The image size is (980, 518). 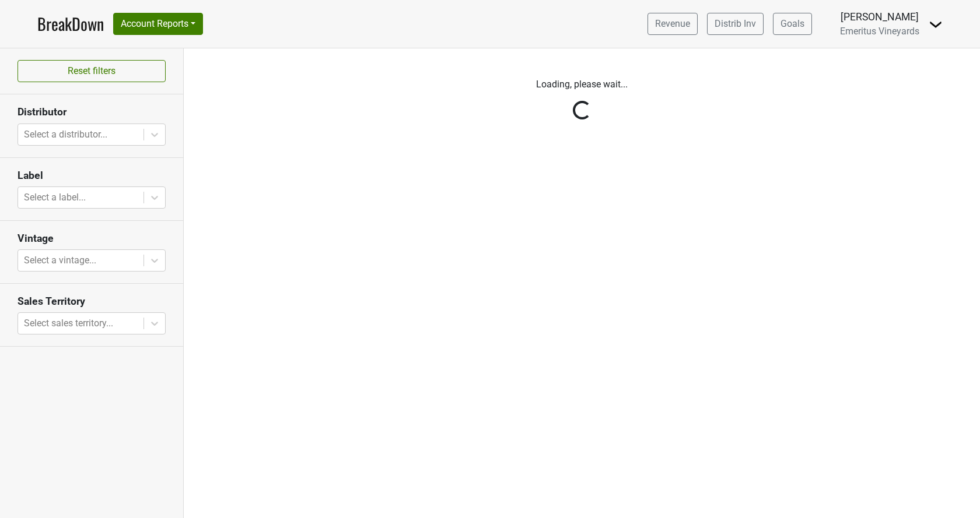 I want to click on img: Dropdown Menu, so click(x=935, y=25).